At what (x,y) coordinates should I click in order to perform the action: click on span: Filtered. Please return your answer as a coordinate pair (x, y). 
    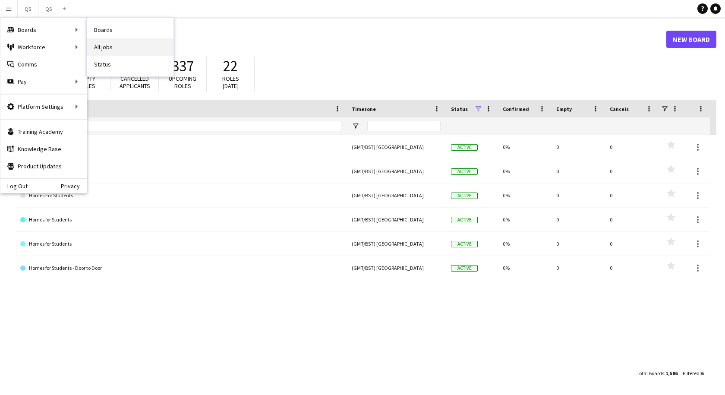
    Looking at the image, I should click on (691, 373).